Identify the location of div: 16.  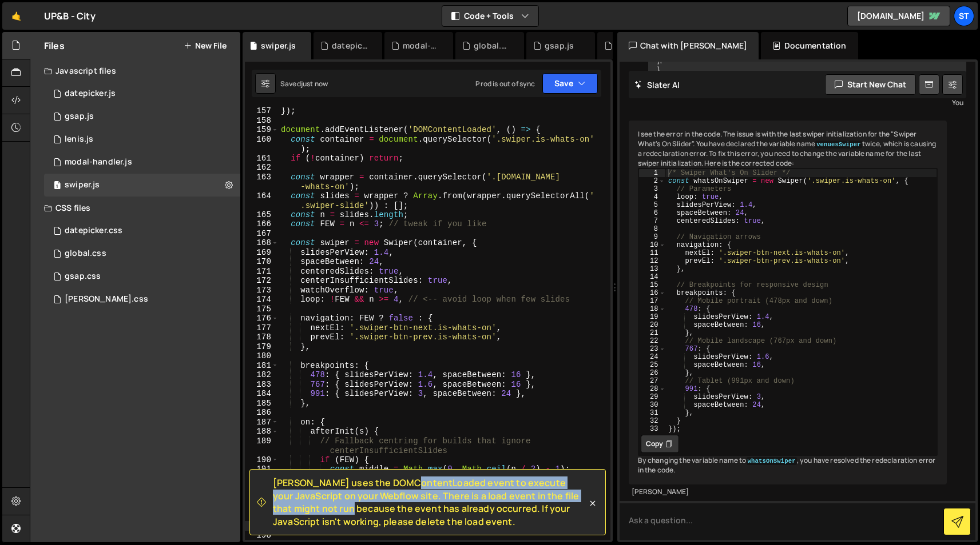
(652, 293).